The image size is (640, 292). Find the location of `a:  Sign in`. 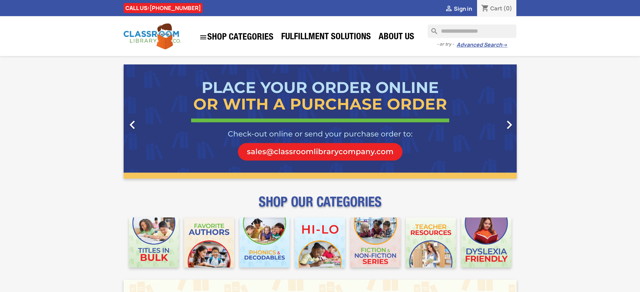

a:  Sign in is located at coordinates (458, 9).